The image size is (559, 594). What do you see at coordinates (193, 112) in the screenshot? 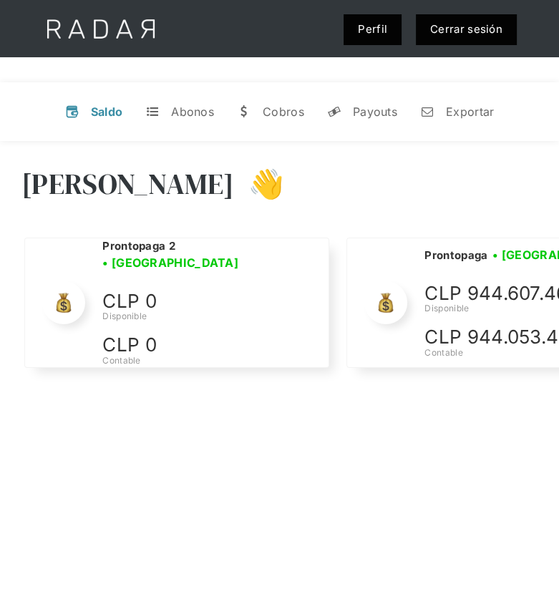
I see `div: Abonos` at bounding box center [193, 112].